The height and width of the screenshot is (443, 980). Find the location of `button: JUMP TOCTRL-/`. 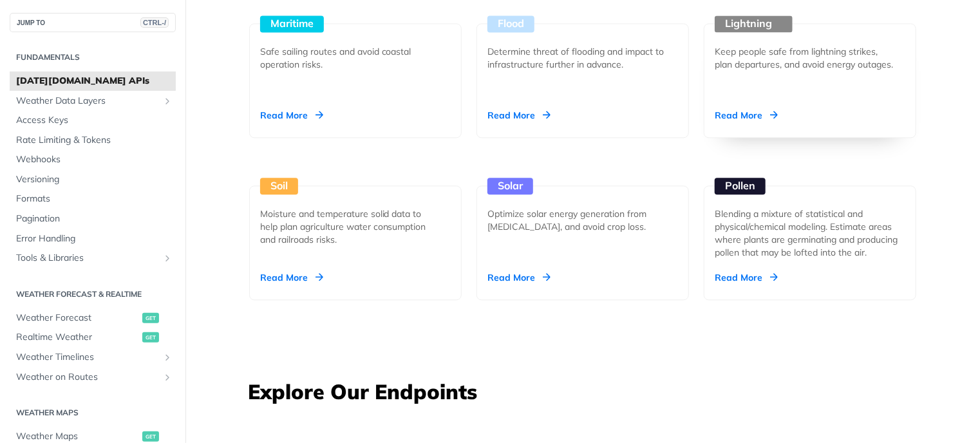

button: JUMP TOCTRL-/ is located at coordinates (92, 23).